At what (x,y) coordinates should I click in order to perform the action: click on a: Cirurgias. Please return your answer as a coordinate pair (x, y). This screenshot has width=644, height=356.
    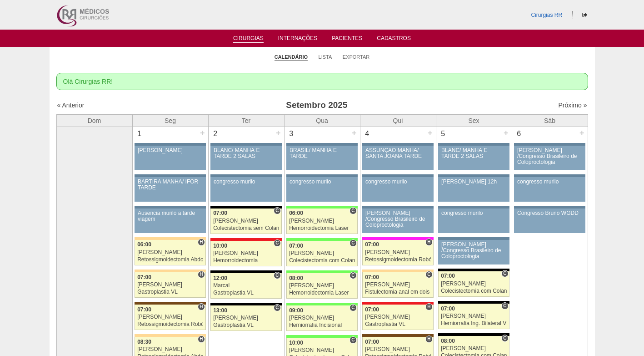
    Looking at the image, I should click on (248, 38).